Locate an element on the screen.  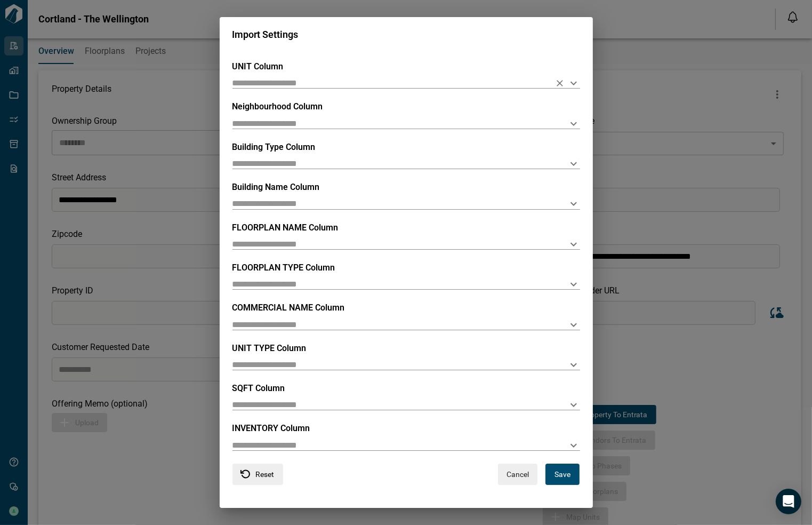
span: UNIT TYPE Column is located at coordinates (269, 348).